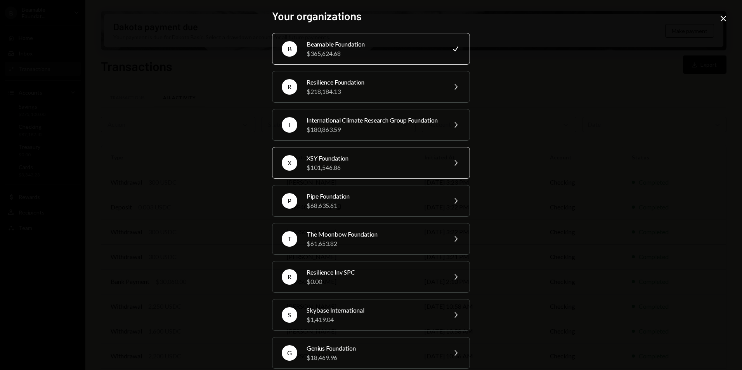 This screenshot has height=370, width=742. What do you see at coordinates (371, 87) in the screenshot?
I see `button: RResilience Foundation$218,184.13` at bounding box center [371, 87].